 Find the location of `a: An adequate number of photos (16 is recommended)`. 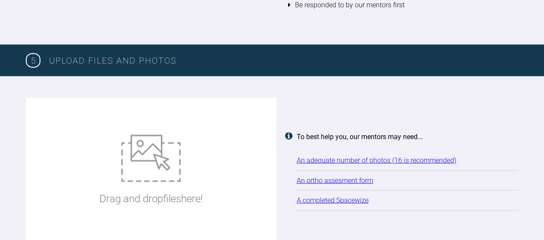

a: An adequate number of photos (16 is recommended) is located at coordinates (376, 160).